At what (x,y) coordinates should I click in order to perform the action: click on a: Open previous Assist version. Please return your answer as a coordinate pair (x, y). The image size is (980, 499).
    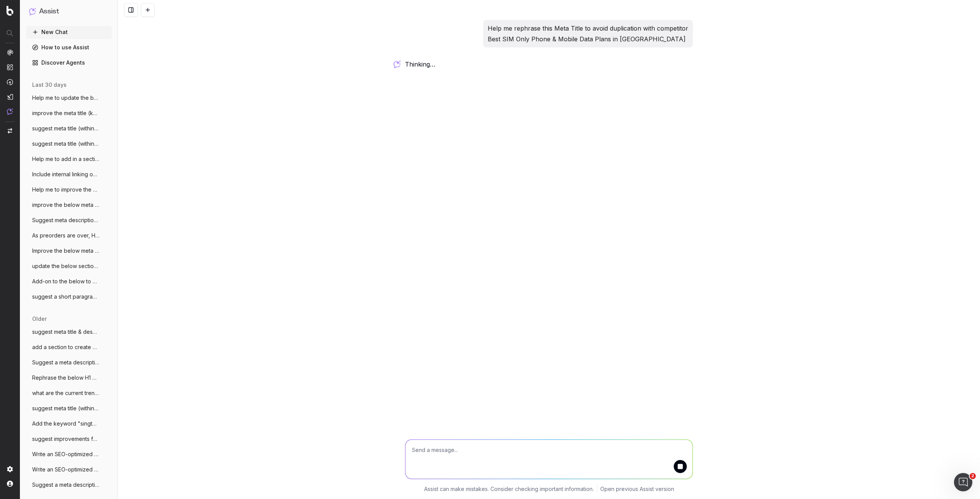
    Looking at the image, I should click on (637, 489).